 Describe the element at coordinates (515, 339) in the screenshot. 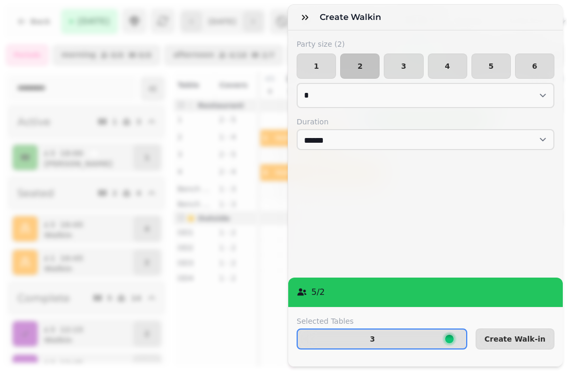

I see `button: Create Walk-in` at that location.